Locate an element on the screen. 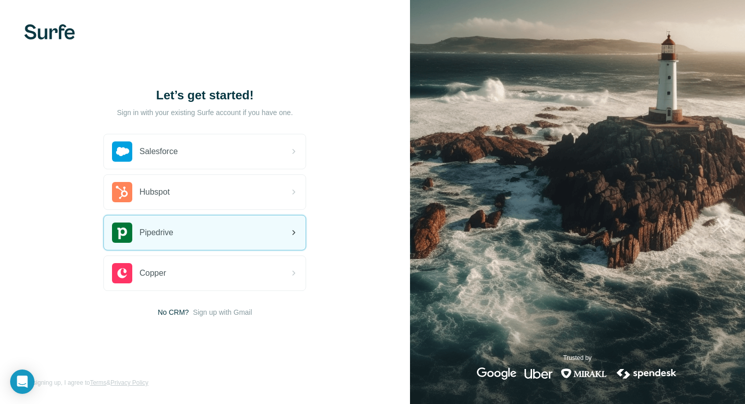 Image resolution: width=745 pixels, height=404 pixels. span: By signing up, I agree to & is located at coordinates (86, 383).